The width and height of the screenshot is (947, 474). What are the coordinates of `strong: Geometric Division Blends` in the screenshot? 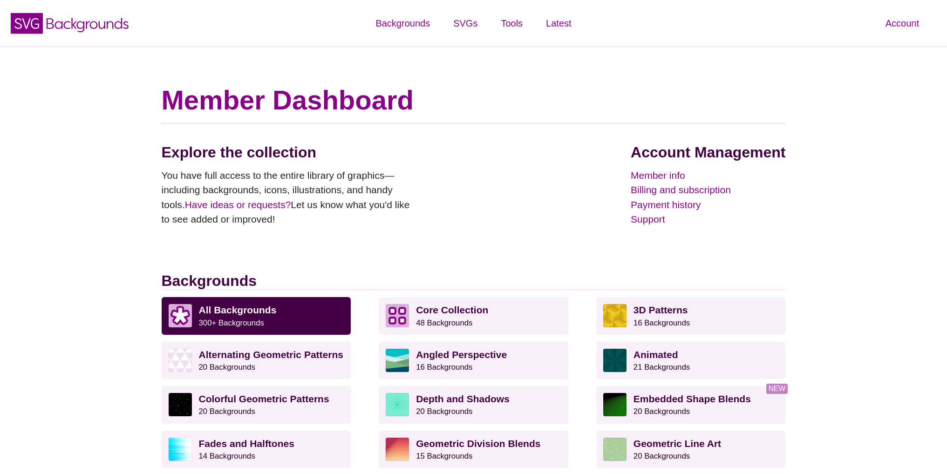 It's located at (478, 443).